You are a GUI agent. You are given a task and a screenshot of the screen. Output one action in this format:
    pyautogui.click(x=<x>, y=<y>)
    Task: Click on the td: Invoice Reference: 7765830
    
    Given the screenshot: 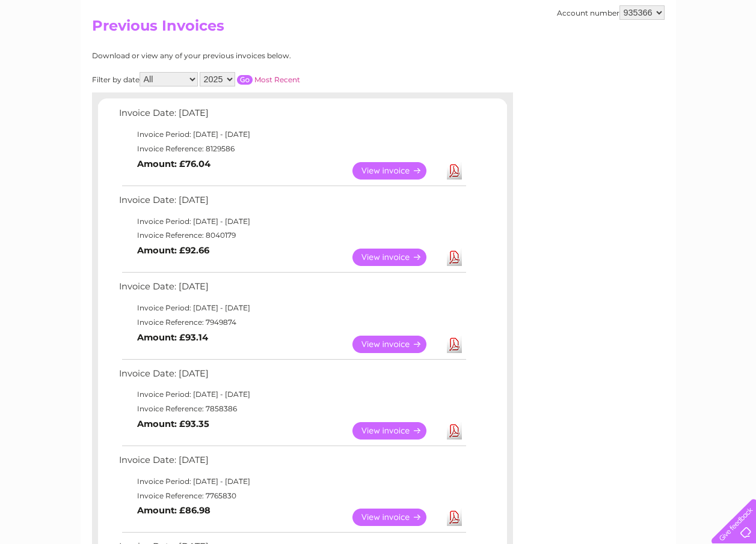 What is the action you would take?
    pyautogui.click(x=291, y=496)
    